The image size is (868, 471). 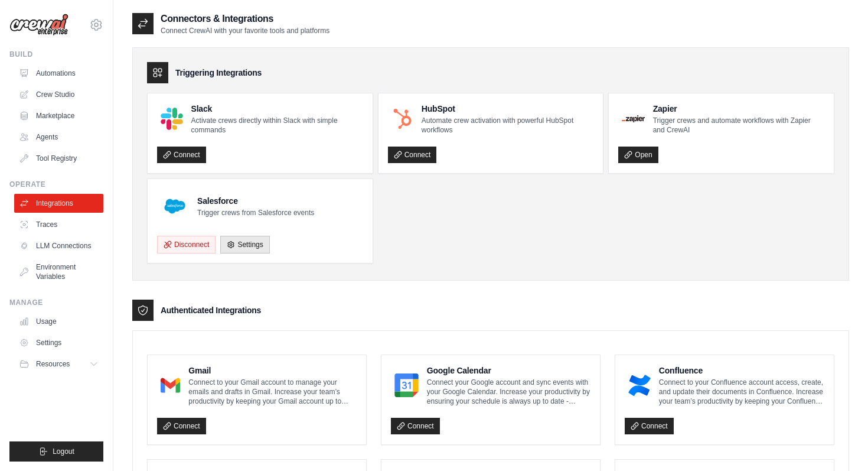 What do you see at coordinates (52, 364) in the screenshot?
I see `span: Resources` at bounding box center [52, 364].